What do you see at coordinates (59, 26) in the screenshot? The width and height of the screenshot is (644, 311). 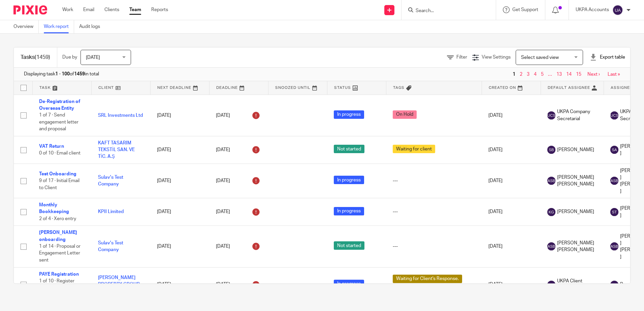 I see `a: Work report` at bounding box center [59, 26].